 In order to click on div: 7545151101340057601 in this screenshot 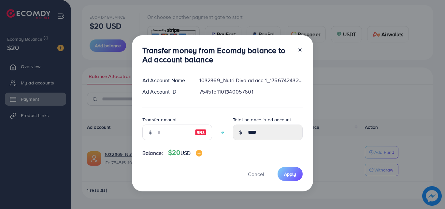, I will do `click(251, 91)`.